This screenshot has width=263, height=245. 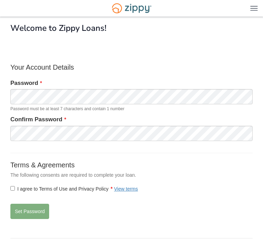 What do you see at coordinates (132, 175) in the screenshot?
I see `p: The following consents are required to complete your loan.` at bounding box center [132, 175].